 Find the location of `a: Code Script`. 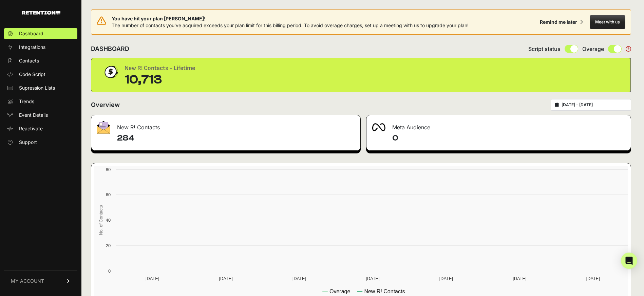

a: Code Script is located at coordinates (41, 75).